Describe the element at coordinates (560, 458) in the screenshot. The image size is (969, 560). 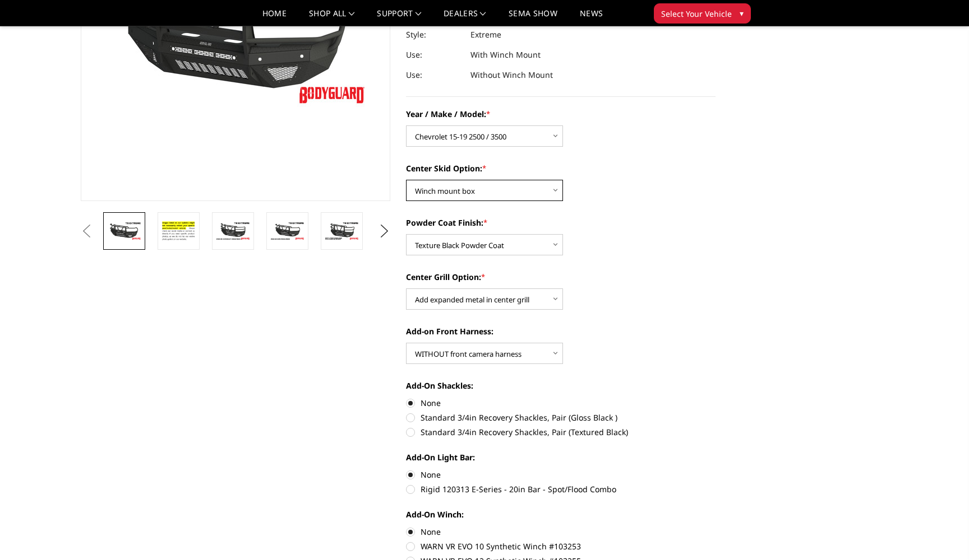
I see `label: Add-On Light Bar:` at that location.